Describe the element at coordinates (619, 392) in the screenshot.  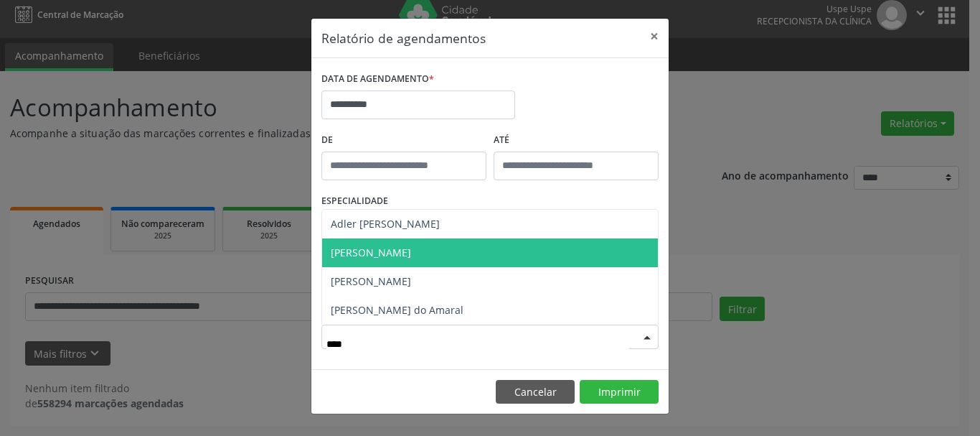
I see `button: Imprimir` at that location.